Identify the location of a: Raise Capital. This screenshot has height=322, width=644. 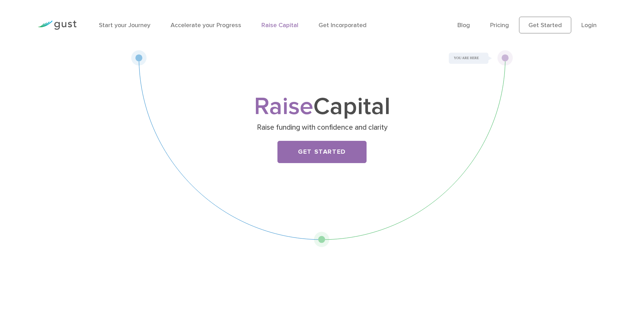
(280, 25).